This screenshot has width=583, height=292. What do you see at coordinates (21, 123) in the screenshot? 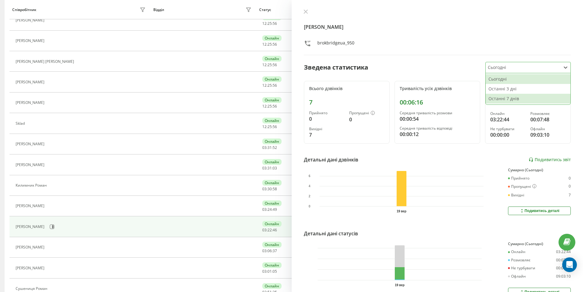
I see `div: Sklad` at bounding box center [21, 123].